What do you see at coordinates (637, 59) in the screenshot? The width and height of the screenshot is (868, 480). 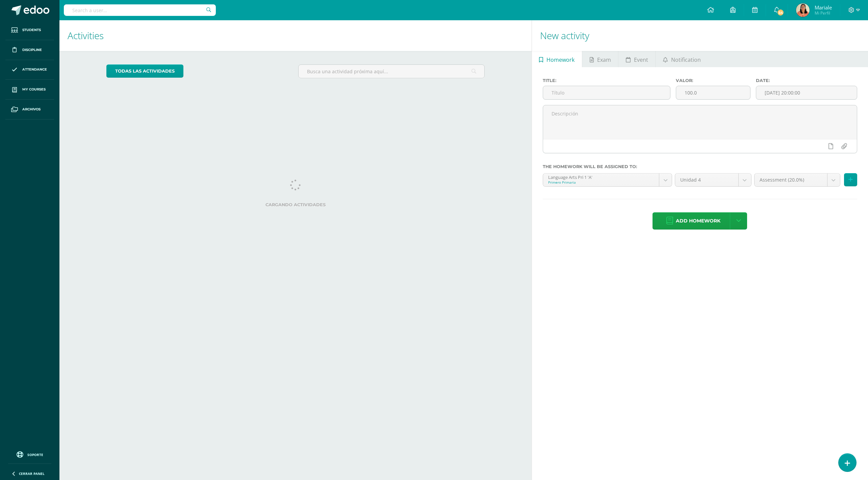 I see `a: Event` at bounding box center [637, 59].